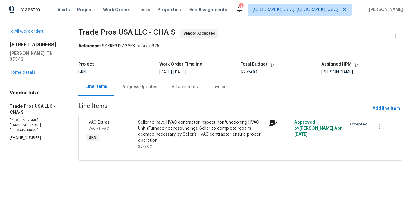 The width and height of the screenshot is (412, 216). Describe the element at coordinates (279, 123) in the screenshot. I see `div: 3` at that location.